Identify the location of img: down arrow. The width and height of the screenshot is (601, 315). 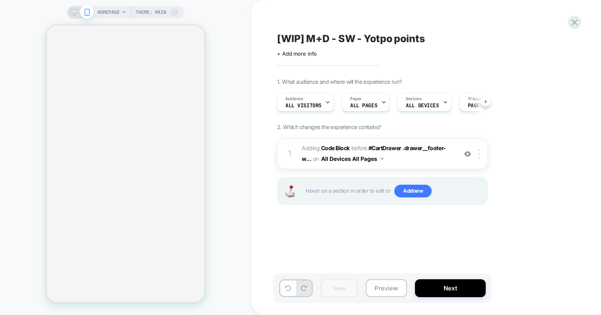
(382, 159).